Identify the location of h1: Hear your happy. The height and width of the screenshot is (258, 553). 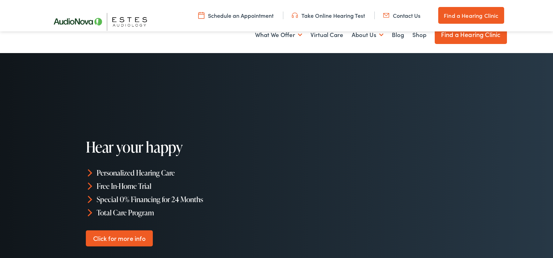
(182, 147).